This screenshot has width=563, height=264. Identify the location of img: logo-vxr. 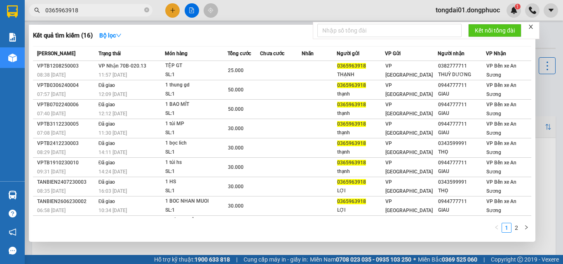
(12, 12).